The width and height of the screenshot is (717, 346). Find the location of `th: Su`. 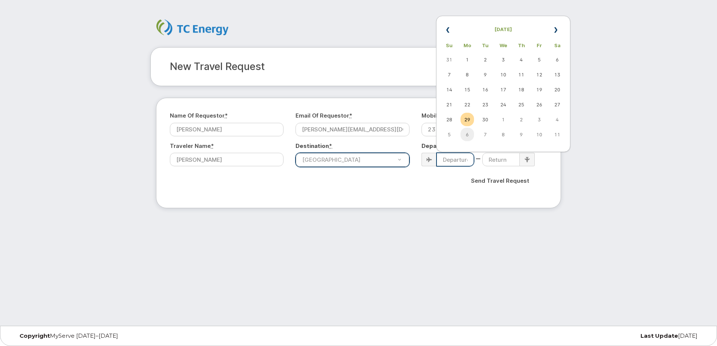

th: Su is located at coordinates (449, 46).